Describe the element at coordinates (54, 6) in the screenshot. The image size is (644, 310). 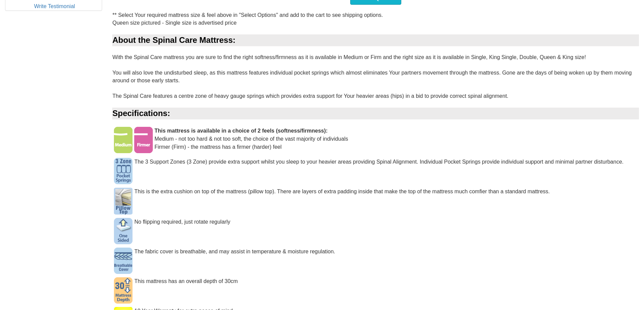
I see `a: Write Testimonial` at that location.